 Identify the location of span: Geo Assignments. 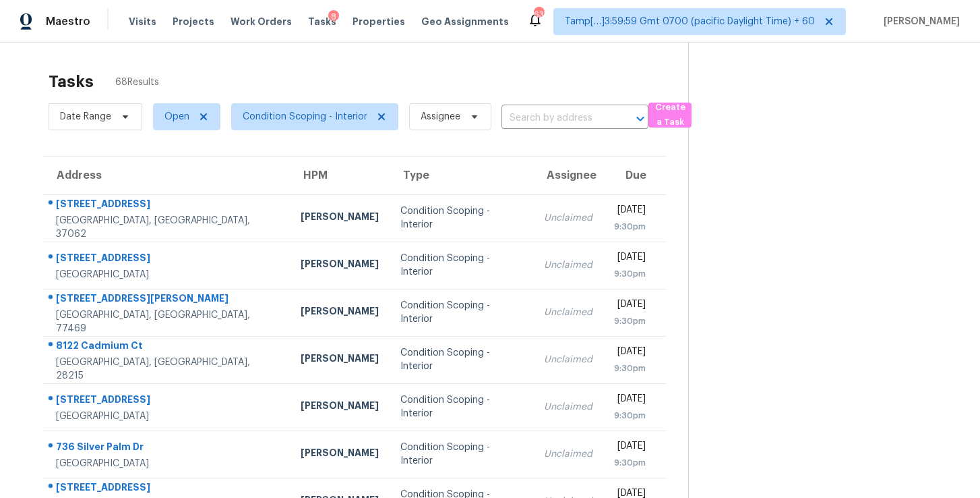
(465, 22).